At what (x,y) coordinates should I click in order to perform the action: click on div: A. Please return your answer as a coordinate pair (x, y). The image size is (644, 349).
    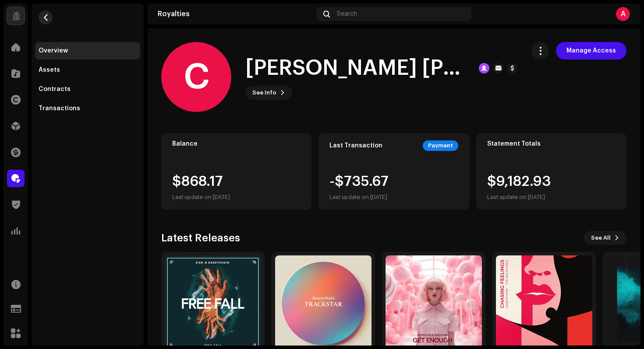
    Looking at the image, I should click on (623, 14).